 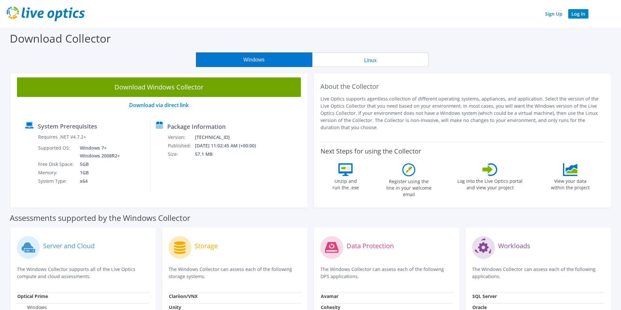 I want to click on td: 1GB, so click(x=98, y=173).